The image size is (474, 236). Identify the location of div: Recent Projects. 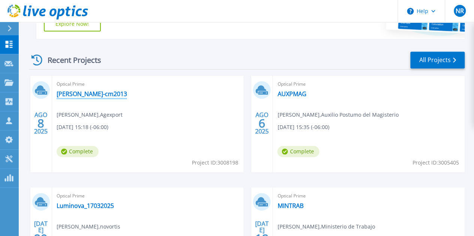
(70, 60).